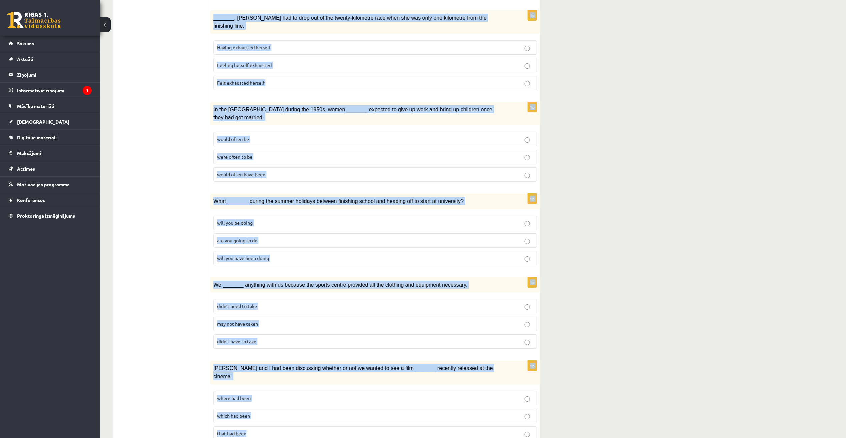 The width and height of the screenshot is (846, 438). I want to click on span: didn’t have to take, so click(237, 341).